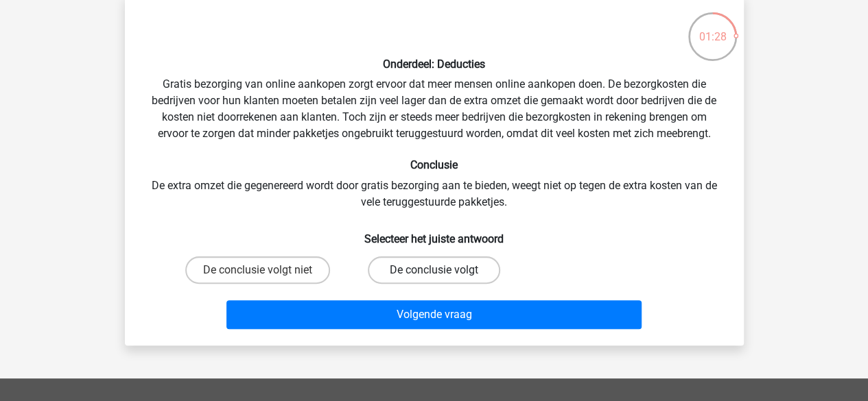 The width and height of the screenshot is (868, 401). I want to click on h6: Onderdeel: Deducties, so click(434, 64).